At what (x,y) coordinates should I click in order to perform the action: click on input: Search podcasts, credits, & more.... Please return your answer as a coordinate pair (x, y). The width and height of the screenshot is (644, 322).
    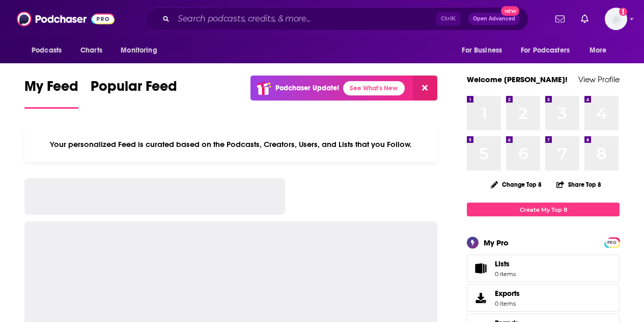
    Looking at the image, I should click on (305, 18).